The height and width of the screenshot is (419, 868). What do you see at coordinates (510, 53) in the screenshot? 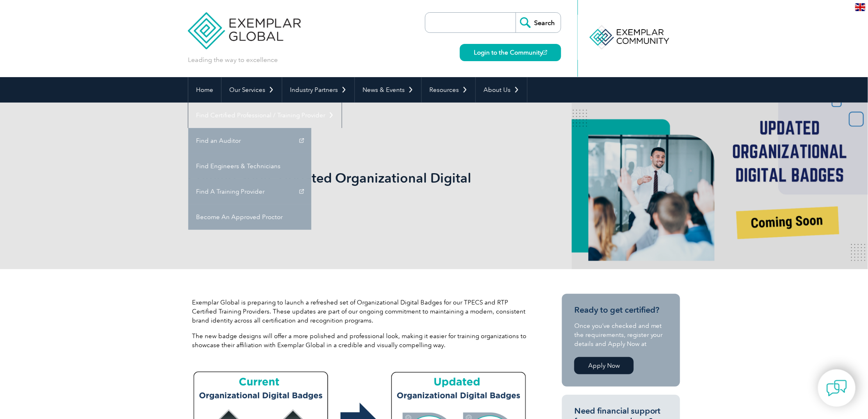
I see `a: Login to the Community` at bounding box center [510, 53].